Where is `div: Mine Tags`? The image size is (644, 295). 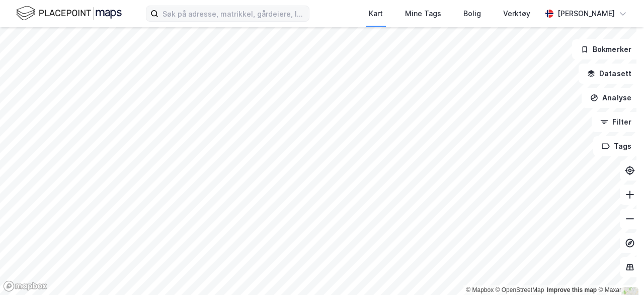 div: Mine Tags is located at coordinates (423, 14).